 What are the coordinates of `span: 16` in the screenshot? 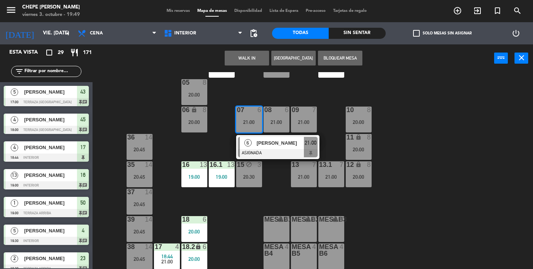 It's located at (83, 175).